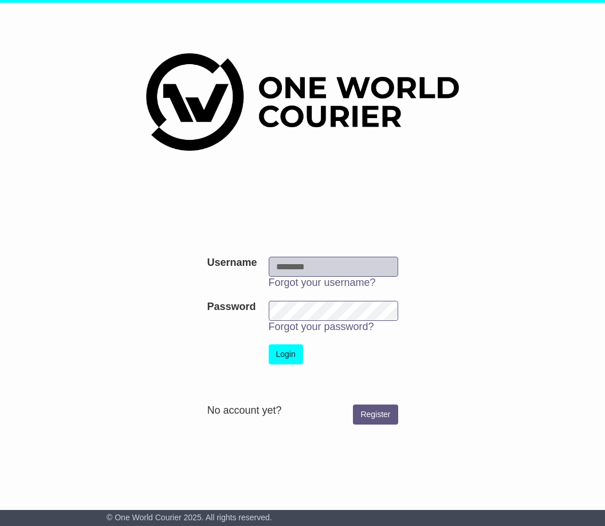  What do you see at coordinates (231, 263) in the screenshot?
I see `label: Username` at bounding box center [231, 263].